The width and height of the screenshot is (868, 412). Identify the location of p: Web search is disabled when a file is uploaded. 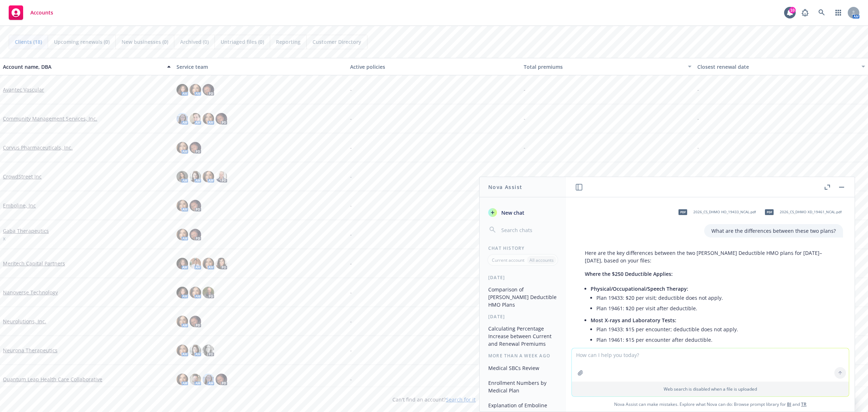
(711, 389).